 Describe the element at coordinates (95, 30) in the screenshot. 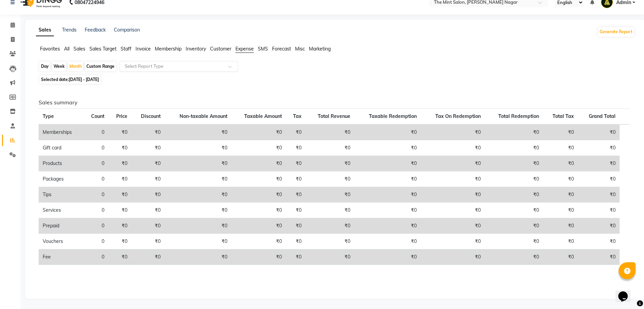

I see `a: Feedback` at that location.